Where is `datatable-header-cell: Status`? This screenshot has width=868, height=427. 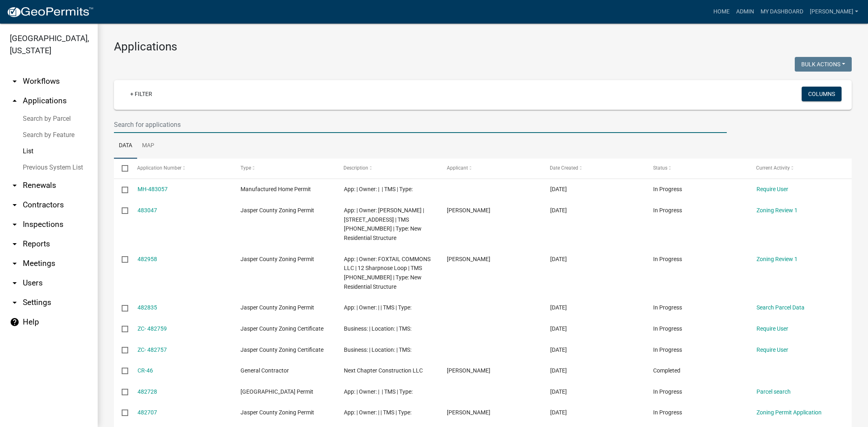 datatable-header-cell: Status is located at coordinates (697, 168).